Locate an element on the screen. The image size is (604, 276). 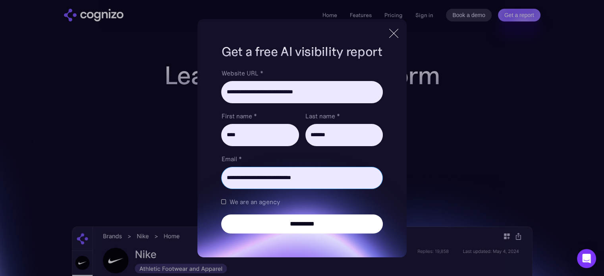
label: First name * is located at coordinates (260, 116).